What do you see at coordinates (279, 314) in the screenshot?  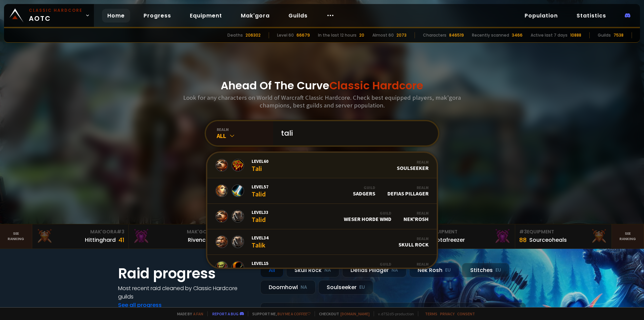 I see `span: Support me,` at bounding box center [279, 314].